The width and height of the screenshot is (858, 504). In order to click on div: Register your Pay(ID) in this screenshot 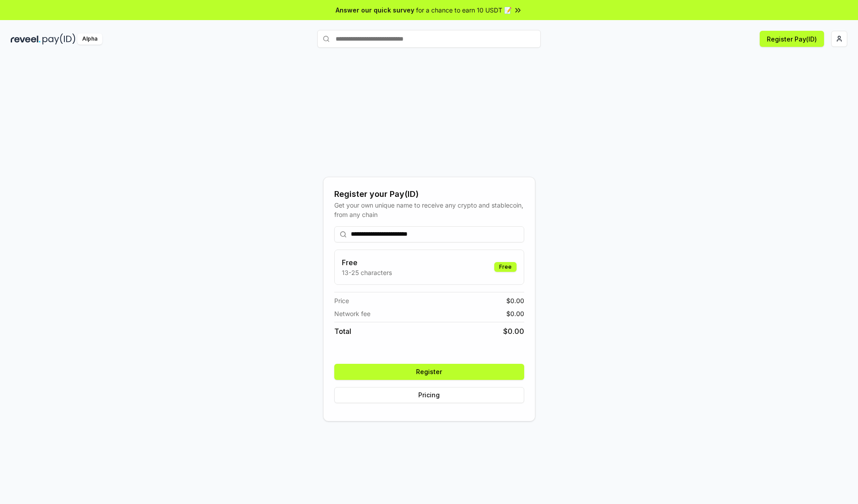, I will do `click(429, 195)`.